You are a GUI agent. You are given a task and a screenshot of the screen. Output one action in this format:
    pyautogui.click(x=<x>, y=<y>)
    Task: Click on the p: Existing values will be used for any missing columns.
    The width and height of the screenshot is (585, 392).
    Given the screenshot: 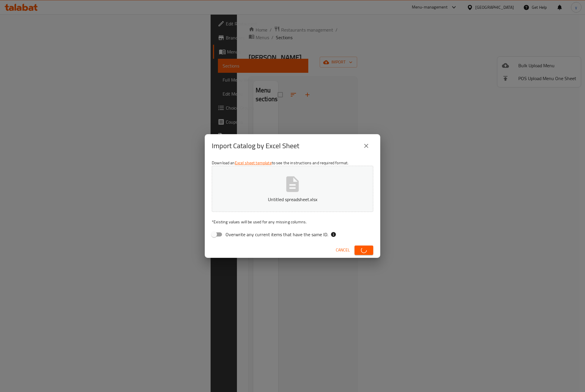 What is the action you would take?
    pyautogui.click(x=292, y=221)
    